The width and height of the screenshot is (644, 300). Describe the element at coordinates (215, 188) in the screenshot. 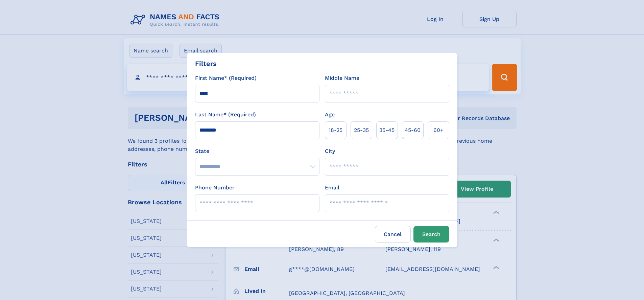

I see `label: Phone Number` at that location.